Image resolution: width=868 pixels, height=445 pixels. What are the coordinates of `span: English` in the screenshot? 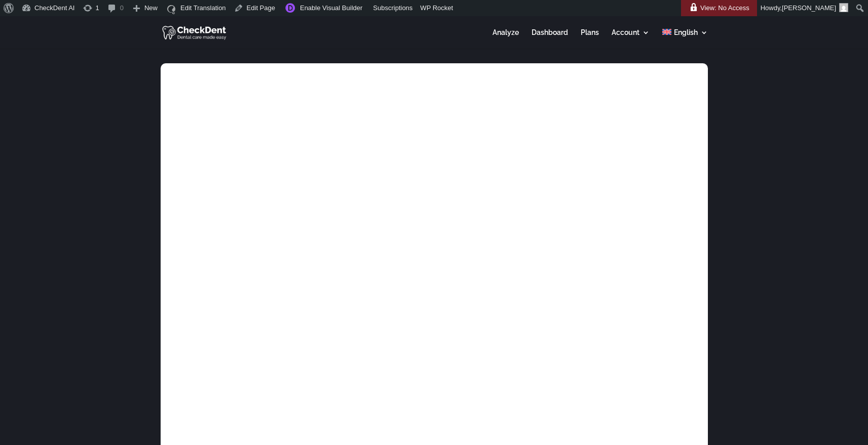 It's located at (686, 33).